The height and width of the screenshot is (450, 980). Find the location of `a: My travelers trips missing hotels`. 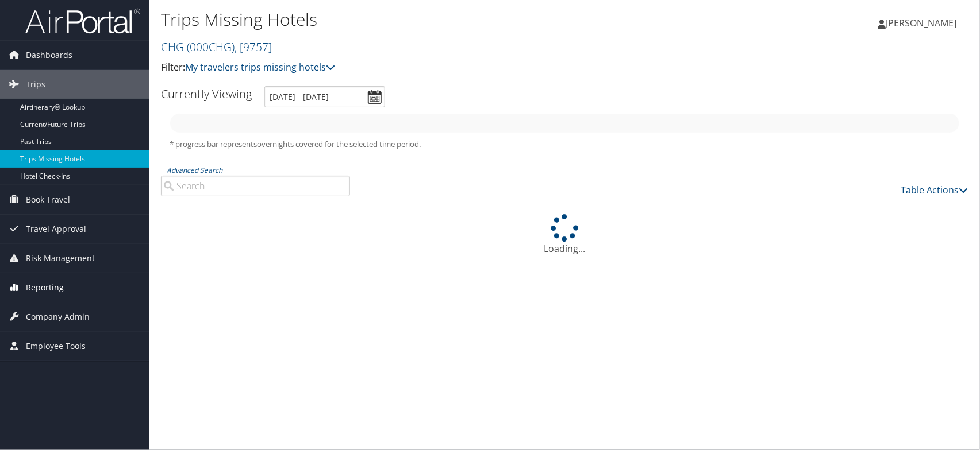

a: My travelers trips missing hotels is located at coordinates (259, 67).